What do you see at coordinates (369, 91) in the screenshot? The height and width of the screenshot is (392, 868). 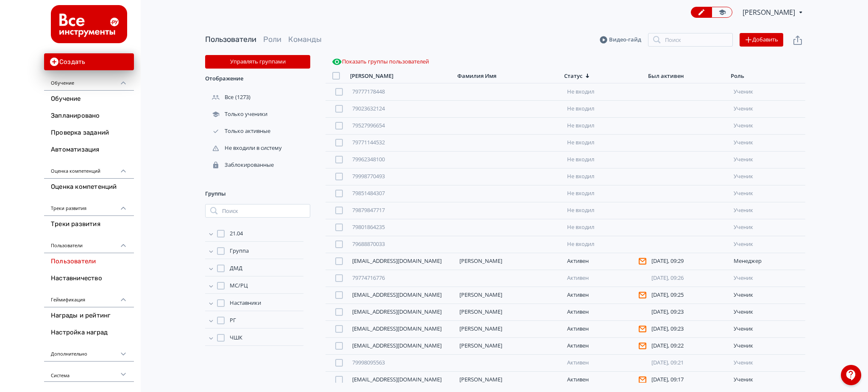 I see `a: 79777178448` at bounding box center [369, 91].